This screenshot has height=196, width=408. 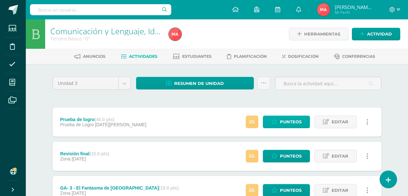 I want to click on strong: (40.0 pts), so click(x=104, y=119).